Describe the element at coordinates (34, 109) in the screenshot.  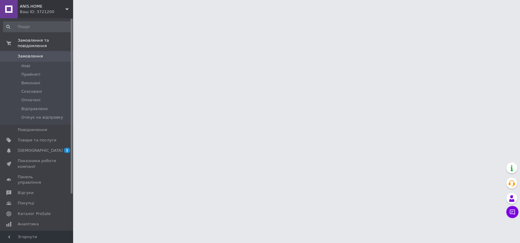
I see `span: Відправлено` at that location.